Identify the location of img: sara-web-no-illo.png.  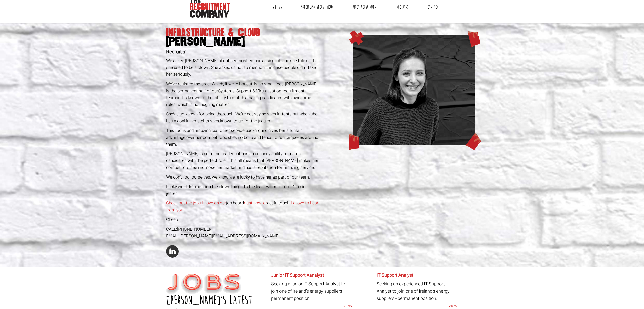
(414, 90).